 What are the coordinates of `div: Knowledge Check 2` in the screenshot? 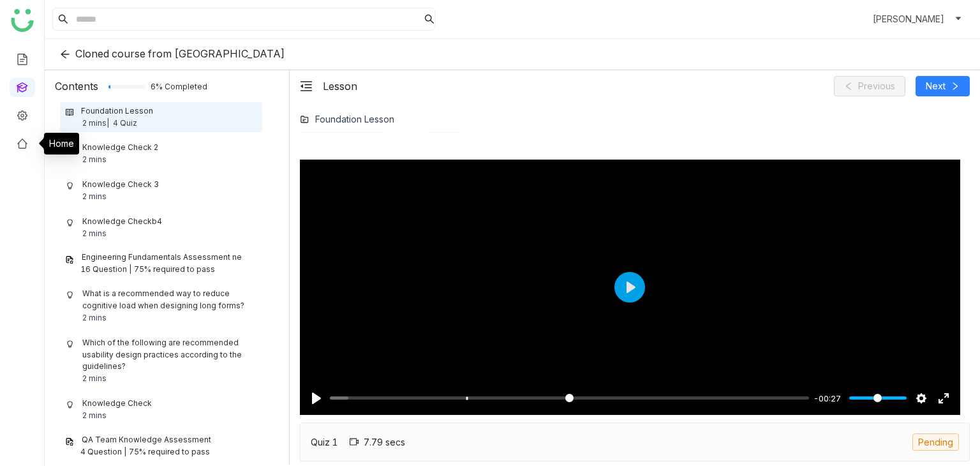 It's located at (120, 148).